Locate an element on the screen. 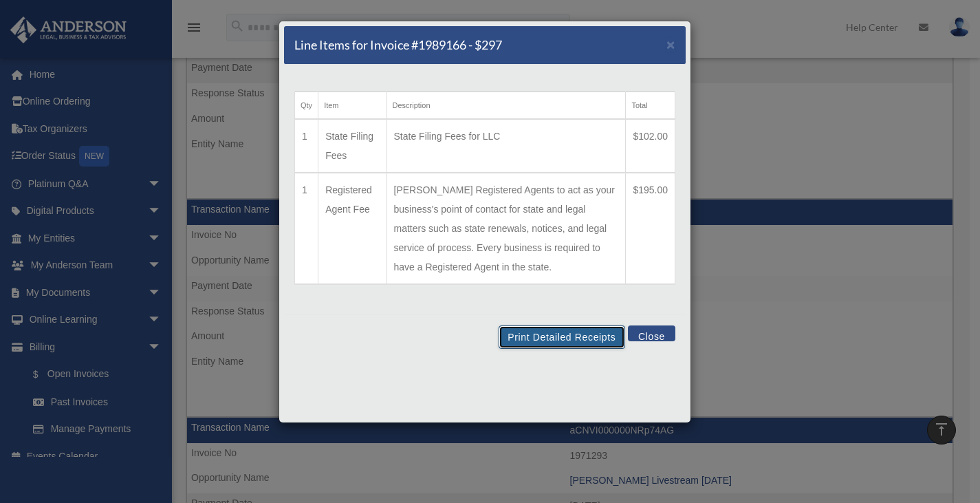  td: State Filing Fees for LLC is located at coordinates (506, 146).